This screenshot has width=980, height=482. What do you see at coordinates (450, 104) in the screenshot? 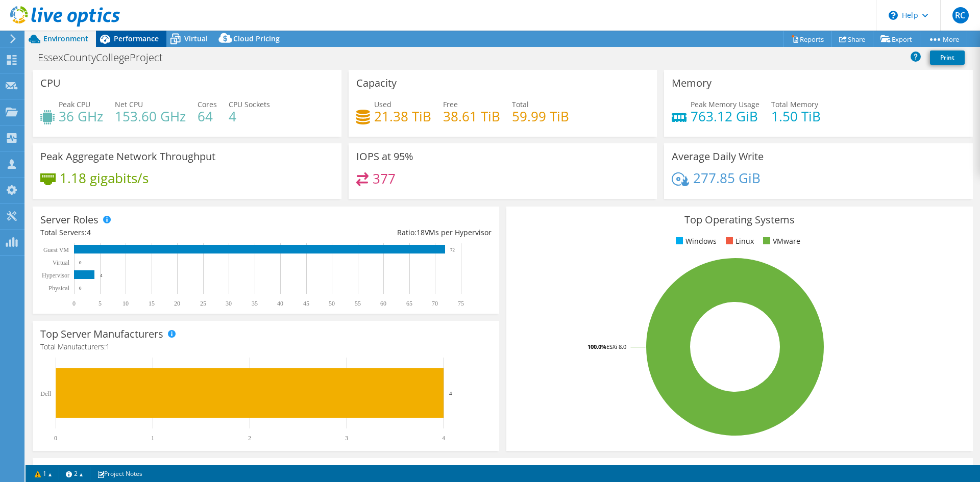
I see `span: Free` at bounding box center [450, 104].